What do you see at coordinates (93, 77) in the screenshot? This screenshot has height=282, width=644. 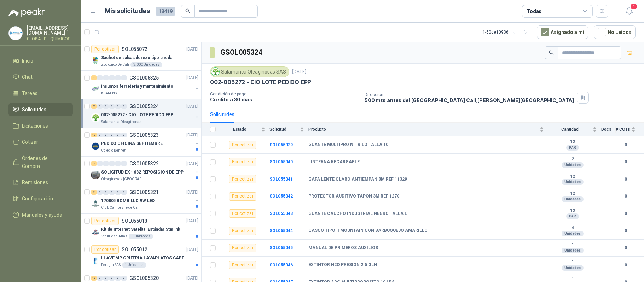 I see `div: 7` at bounding box center [93, 77].